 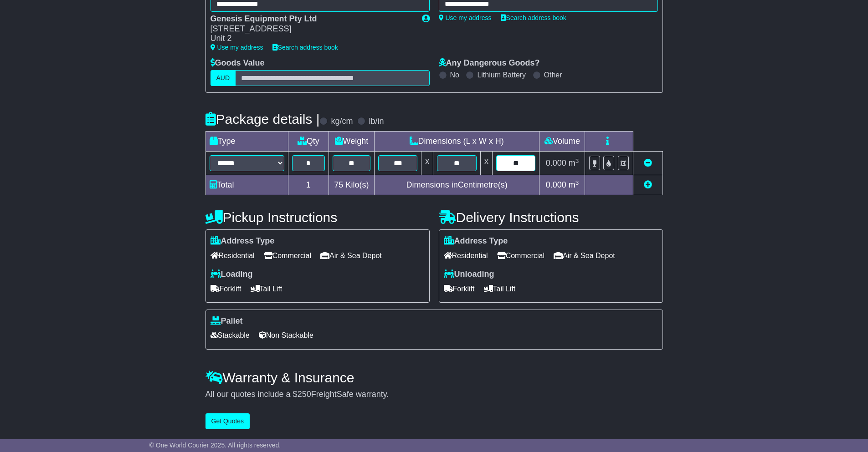 What do you see at coordinates (263, 119) in the screenshot?
I see `h4: Package details |` at bounding box center [263, 119].